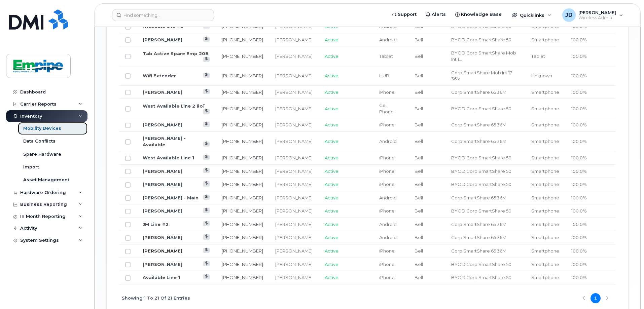 The width and height of the screenshot is (644, 309). What do you see at coordinates (439, 15) in the screenshot?
I see `span: Alerts` at bounding box center [439, 15].